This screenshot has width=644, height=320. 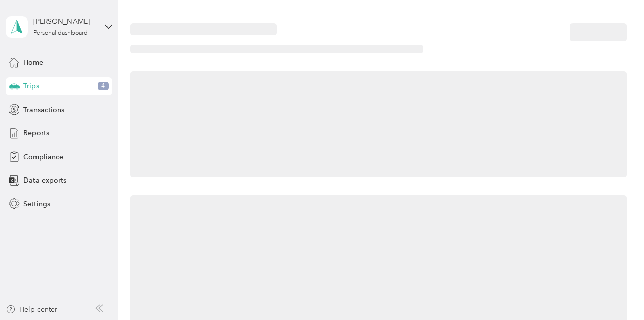 What do you see at coordinates (44, 180) in the screenshot?
I see `span: Data exports` at bounding box center [44, 180].